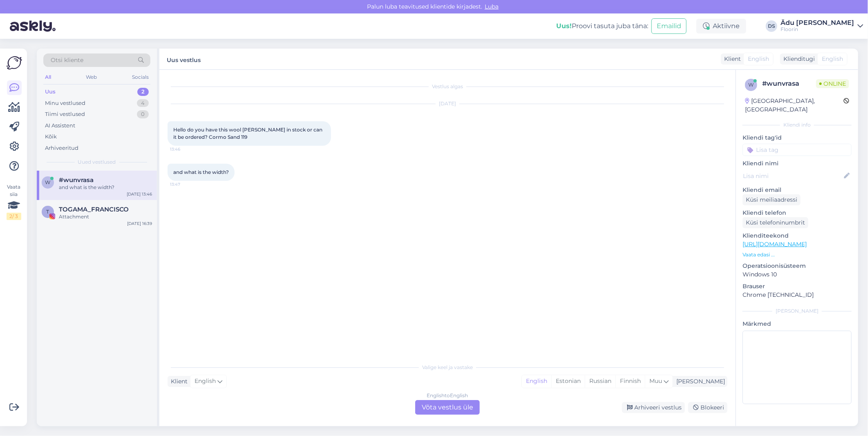  Describe the element at coordinates (797, 58) in the screenshot. I see `div: Klienditugi` at that location.